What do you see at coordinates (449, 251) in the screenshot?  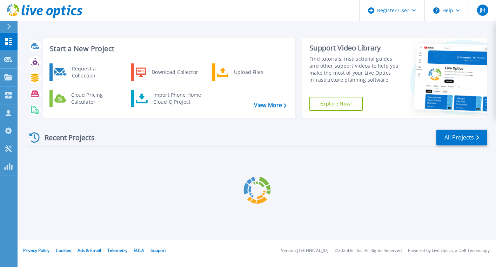 I see `li: Powered by Live Optics, a Dell Technology` at bounding box center [449, 251].